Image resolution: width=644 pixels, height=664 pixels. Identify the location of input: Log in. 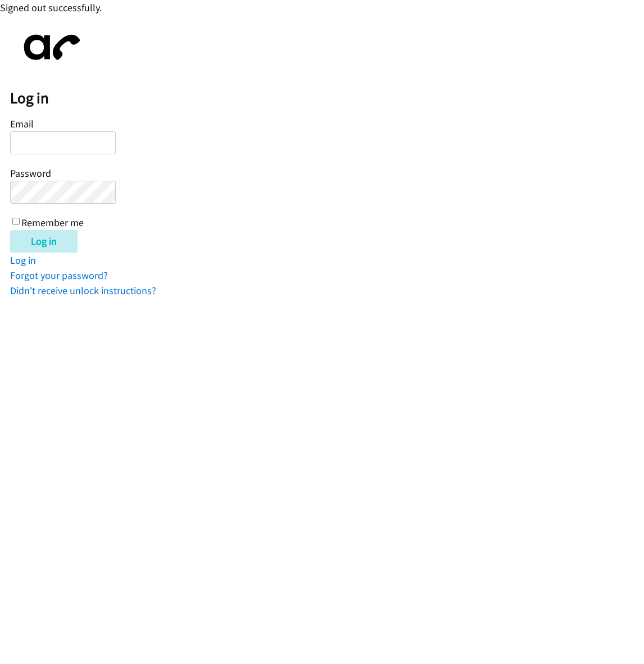
(44, 241).